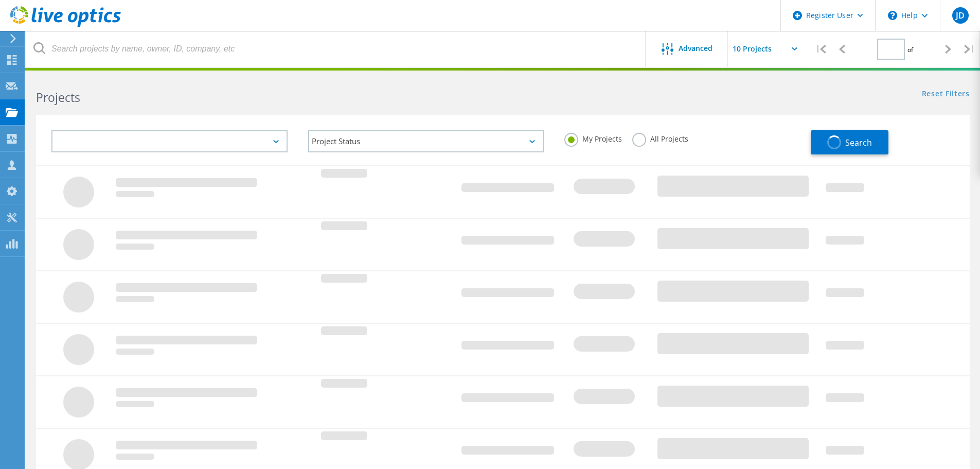 Image resolution: width=980 pixels, height=469 pixels. Describe the element at coordinates (910, 49) in the screenshot. I see `span: of` at that location.